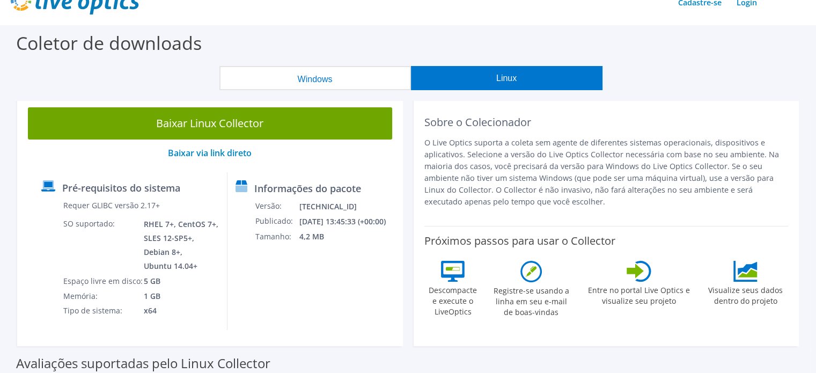 This screenshot has height=373, width=816. I want to click on font: Registre-se usando a linha em seu e-mail de boas-vindas, so click(531, 301).